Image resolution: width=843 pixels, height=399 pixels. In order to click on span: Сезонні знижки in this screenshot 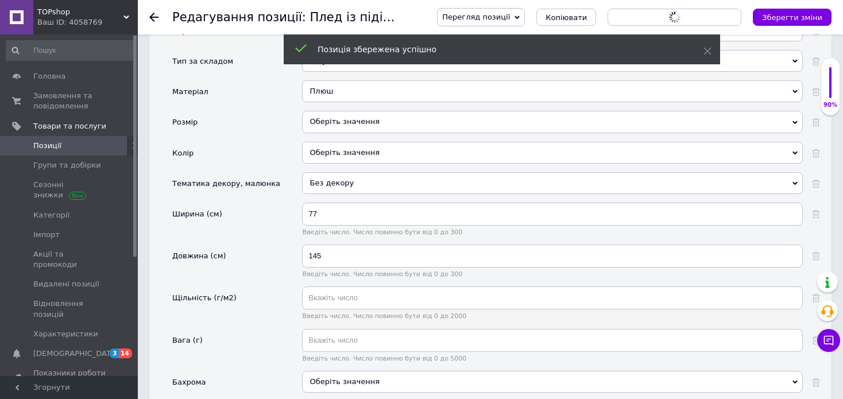, I will do `click(69, 190)`.